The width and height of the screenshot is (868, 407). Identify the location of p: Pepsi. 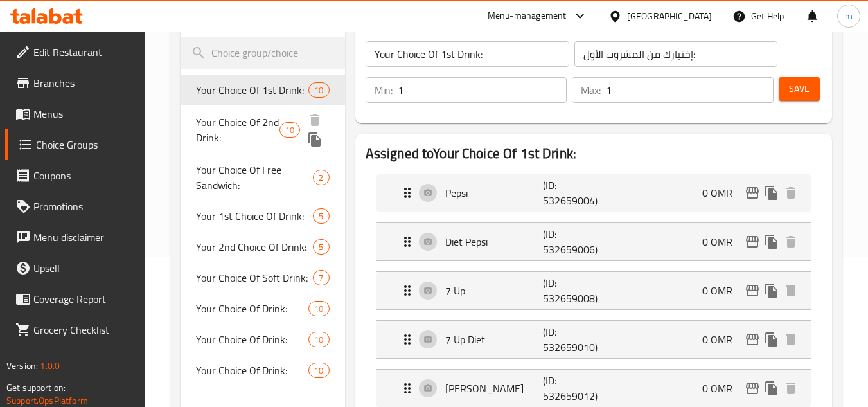
(494, 193).